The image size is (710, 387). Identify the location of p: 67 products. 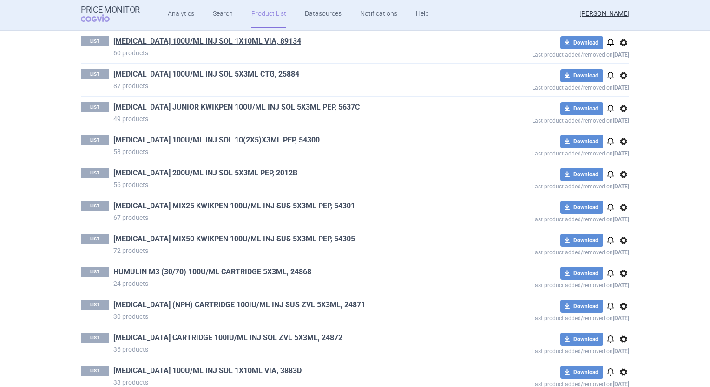
(289, 218).